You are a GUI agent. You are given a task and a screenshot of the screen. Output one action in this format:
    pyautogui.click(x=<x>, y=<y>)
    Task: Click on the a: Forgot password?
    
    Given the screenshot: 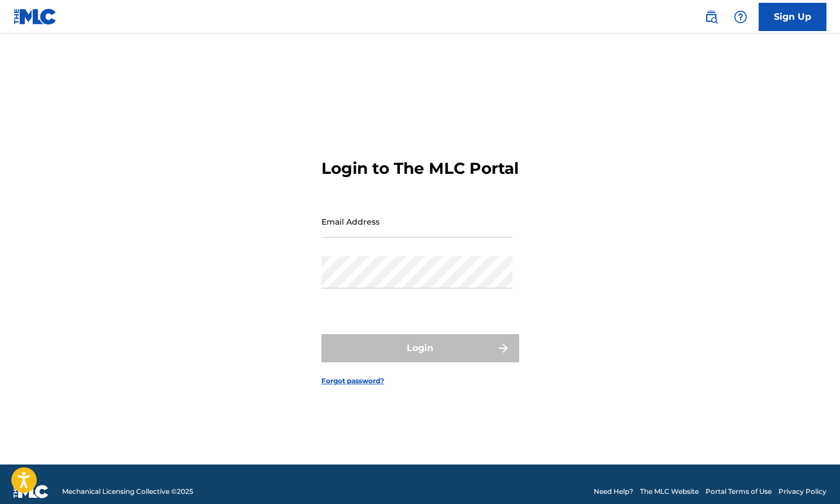 What is the action you would take?
    pyautogui.click(x=353, y=381)
    